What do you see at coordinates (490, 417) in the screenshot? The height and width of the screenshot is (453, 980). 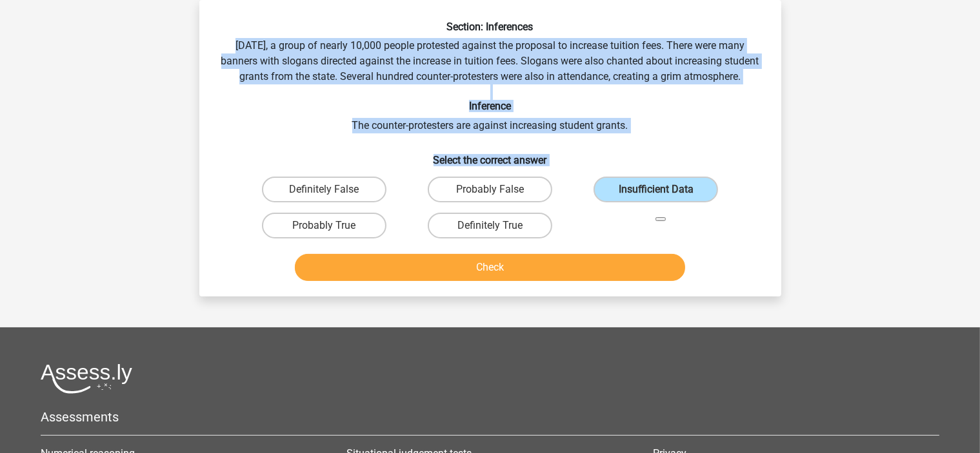 I see `h5: Assessments` at bounding box center [490, 417].